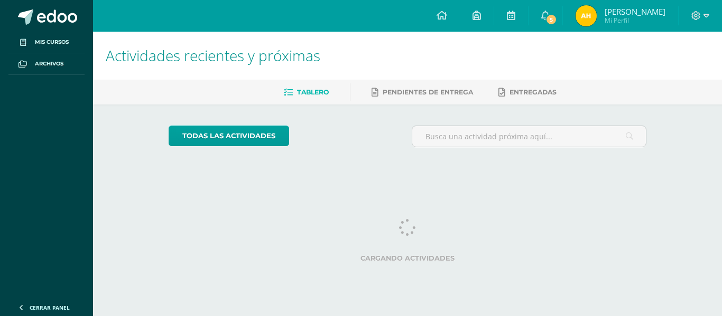 This screenshot has height=316, width=722. Describe the element at coordinates (213, 55) in the screenshot. I see `span: Actividades recientes y próximas` at that location.